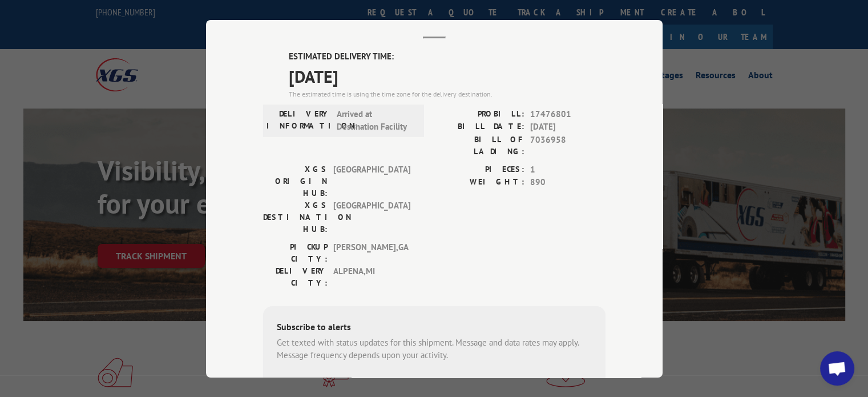 The height and width of the screenshot is (397, 868). I want to click on label: DELIVERY CITY:, so click(295, 276).